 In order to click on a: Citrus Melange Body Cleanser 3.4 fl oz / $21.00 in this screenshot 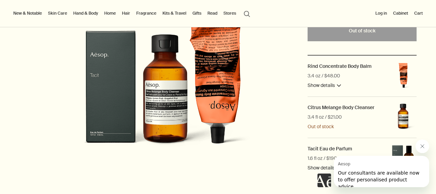, I will do `click(341, 108)`.